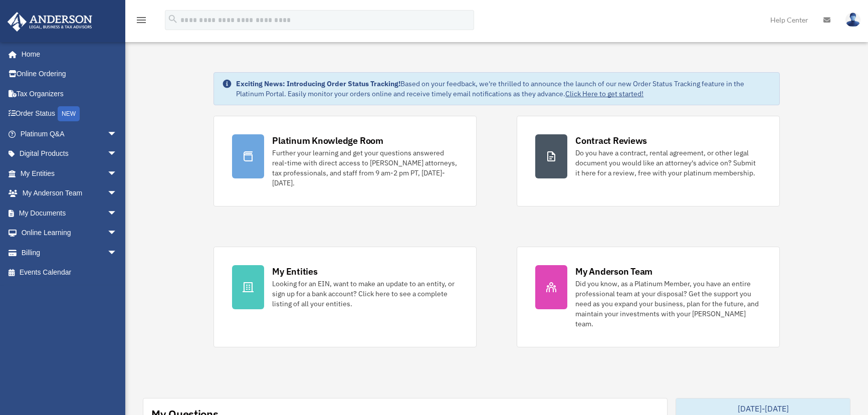 This screenshot has height=415, width=868. What do you see at coordinates (70, 273) in the screenshot?
I see `a: Events Calendar` at bounding box center [70, 273].